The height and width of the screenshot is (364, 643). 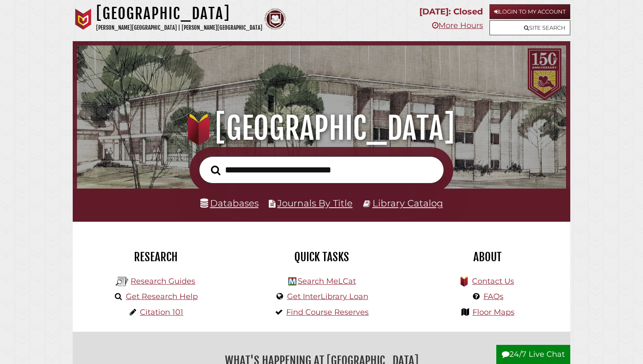 I want to click on img: Calvin University, so click(x=83, y=19).